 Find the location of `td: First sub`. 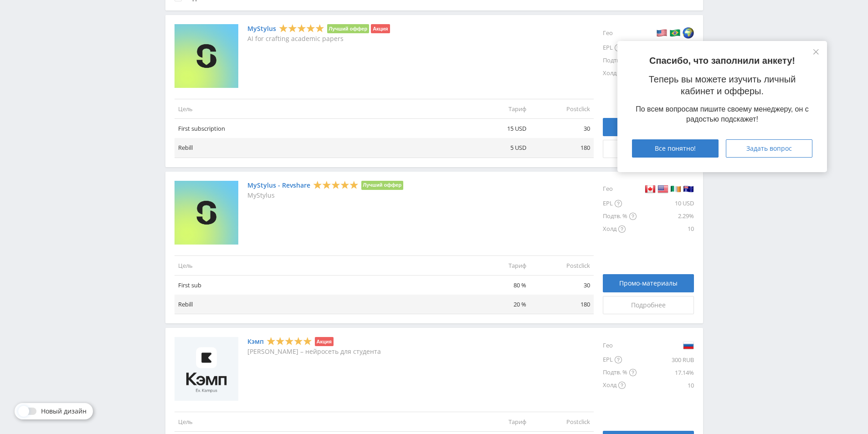

td: First sub is located at coordinates (320, 285).